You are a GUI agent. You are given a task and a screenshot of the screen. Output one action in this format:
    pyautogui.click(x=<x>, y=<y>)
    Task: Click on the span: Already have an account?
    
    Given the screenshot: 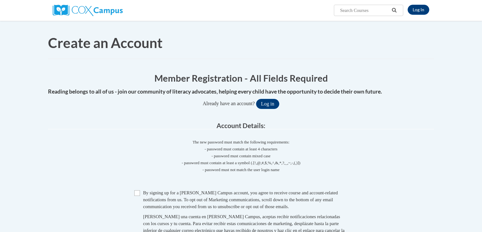 What is the action you would take?
    pyautogui.click(x=229, y=103)
    